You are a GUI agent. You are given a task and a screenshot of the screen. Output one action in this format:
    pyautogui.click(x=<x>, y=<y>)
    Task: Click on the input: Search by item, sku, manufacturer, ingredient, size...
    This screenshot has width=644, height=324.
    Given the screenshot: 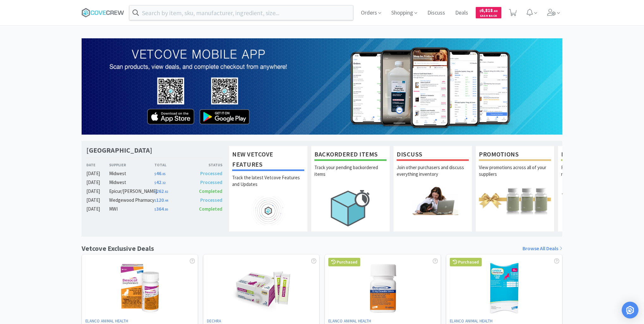 What is the action you would take?
    pyautogui.click(x=241, y=12)
    